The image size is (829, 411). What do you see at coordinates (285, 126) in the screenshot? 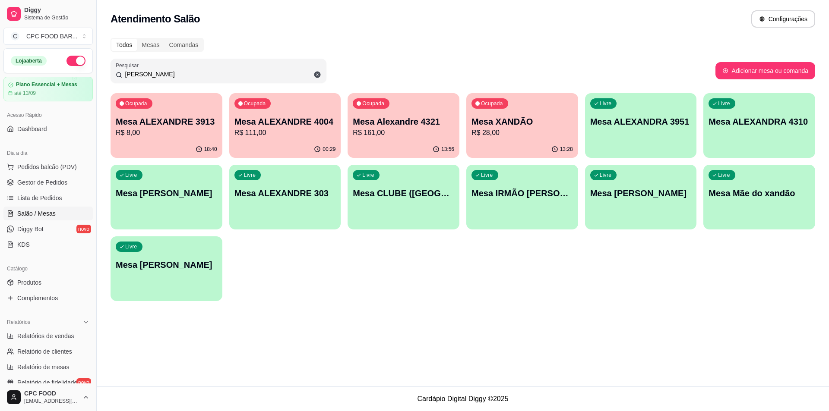
I see `button: OcupadaMesa ALEXANDRE 4004R$ 111,0000:29` at bounding box center [285, 126].